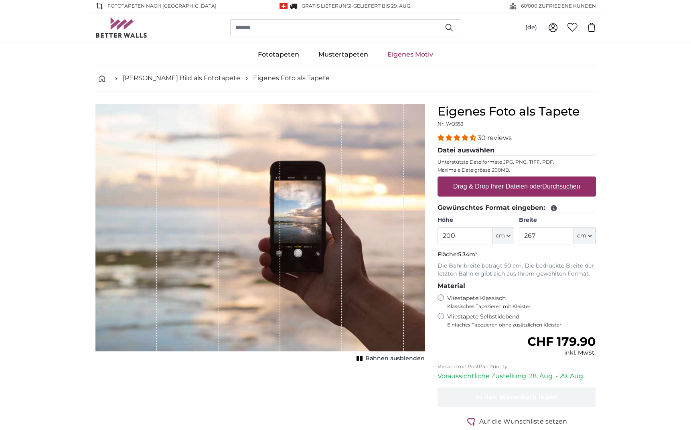  What do you see at coordinates (516, 162) in the screenshot?
I see `p: Unterstützte Dateiformate JPG, PNG, TIFF, PDF.` at bounding box center [516, 162].